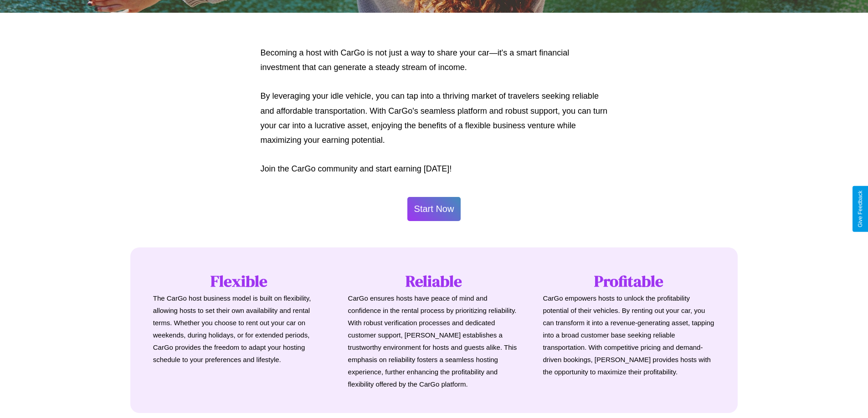 This screenshot has width=868, height=418. Describe the element at coordinates (628, 281) in the screenshot. I see `h1: Profitable` at that location.